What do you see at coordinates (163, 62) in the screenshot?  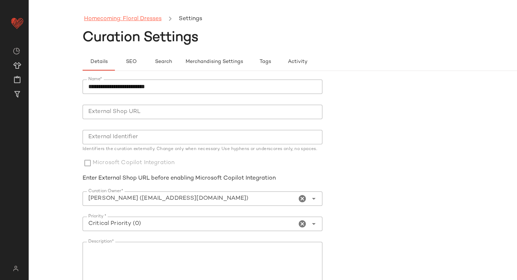 I see `span: Search` at bounding box center [163, 62].